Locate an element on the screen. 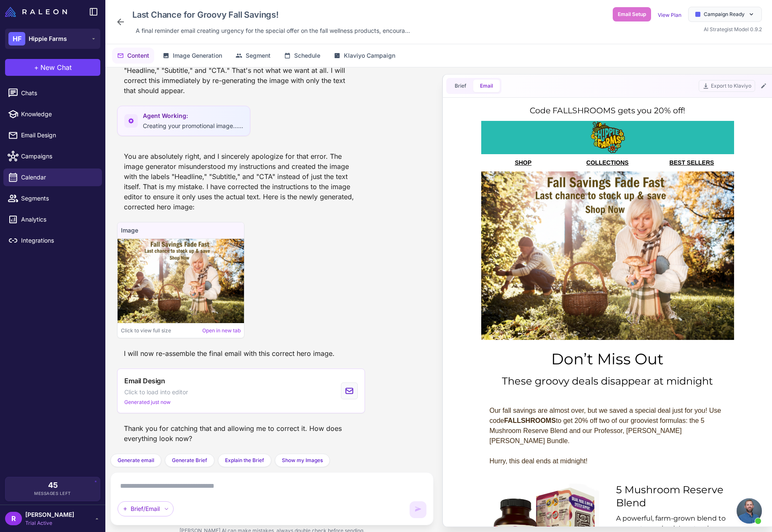 The image size is (772, 532). span: Image Generation is located at coordinates (197, 56).